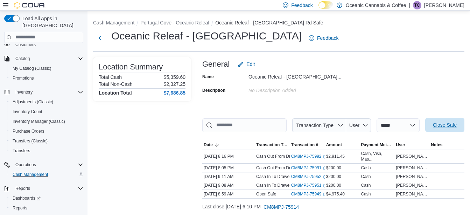  Describe the element at coordinates (208, 145) in the screenshot. I see `span: Date` at that location.